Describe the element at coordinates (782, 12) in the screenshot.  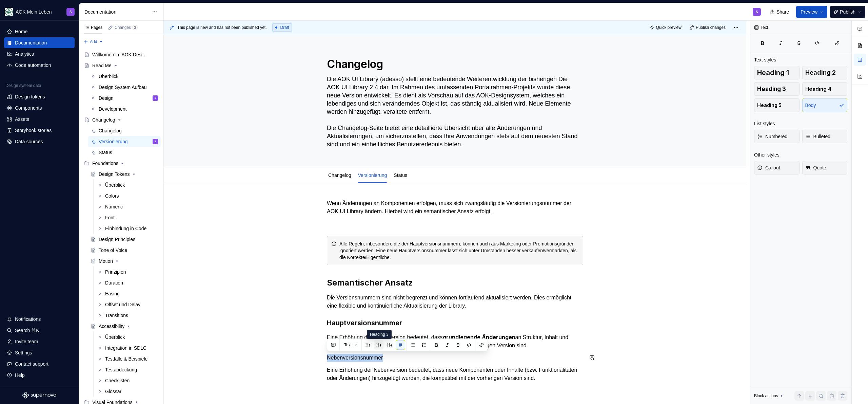
I see `span: Share` at that location.